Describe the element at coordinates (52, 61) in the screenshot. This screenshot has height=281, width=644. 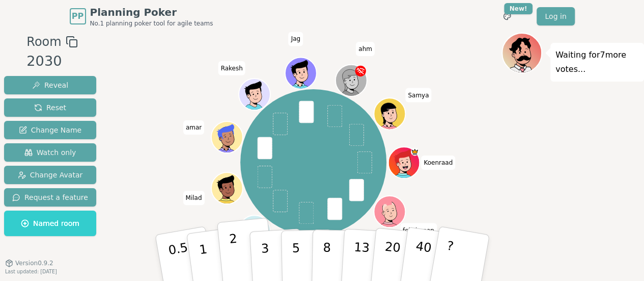
I see `div: 2030` at that location.